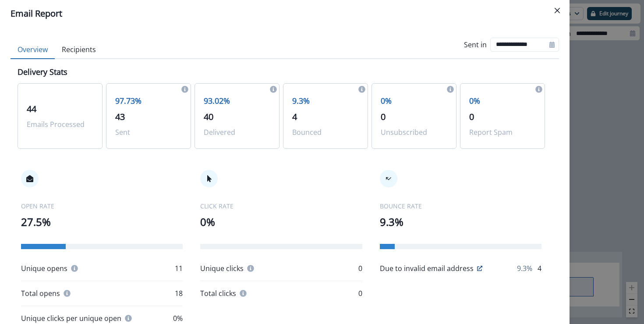 The width and height of the screenshot is (644, 324). What do you see at coordinates (539, 269) in the screenshot?
I see `p: 4` at bounding box center [539, 269].